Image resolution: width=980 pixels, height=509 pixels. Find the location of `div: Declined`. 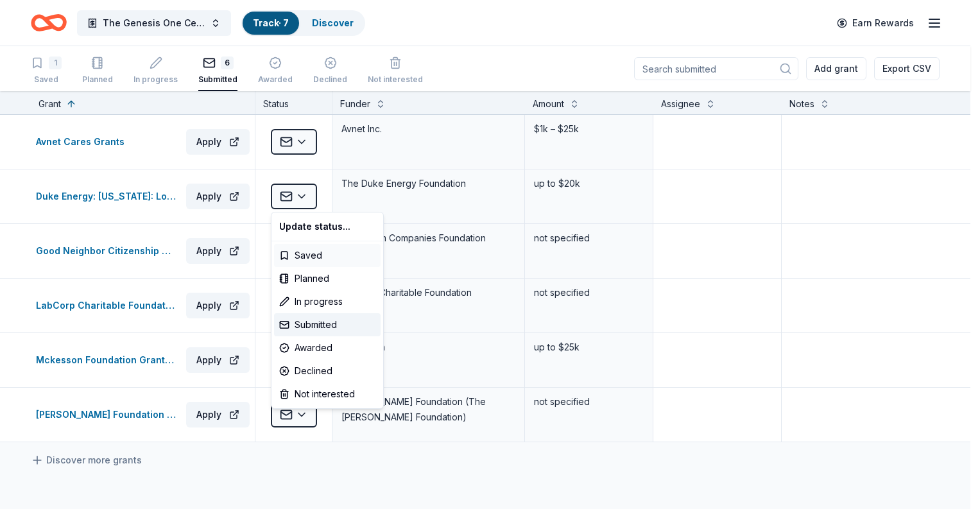

div: Declined is located at coordinates (327, 371).